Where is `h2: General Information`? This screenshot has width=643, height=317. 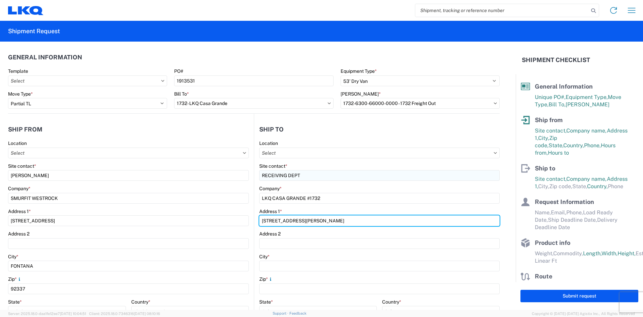 h2: General Information is located at coordinates (45, 57).